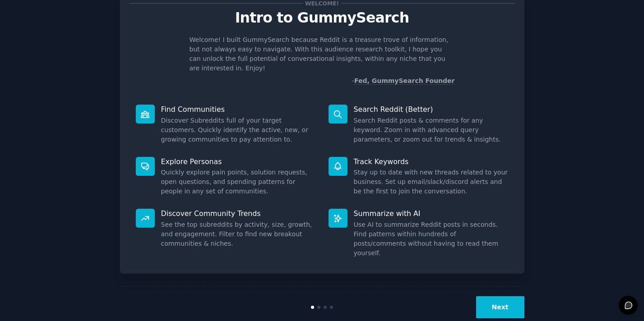  Describe the element at coordinates (322, 54) in the screenshot. I see `p: Welcome! I built GummySearch because Reddit is a treasure trove of information, but not always ea...` at that location.